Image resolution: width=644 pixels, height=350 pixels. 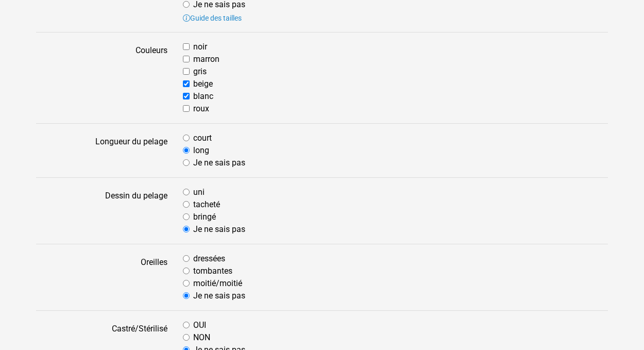 What do you see at coordinates (202, 138) in the screenshot?
I see `label: court` at bounding box center [202, 138].